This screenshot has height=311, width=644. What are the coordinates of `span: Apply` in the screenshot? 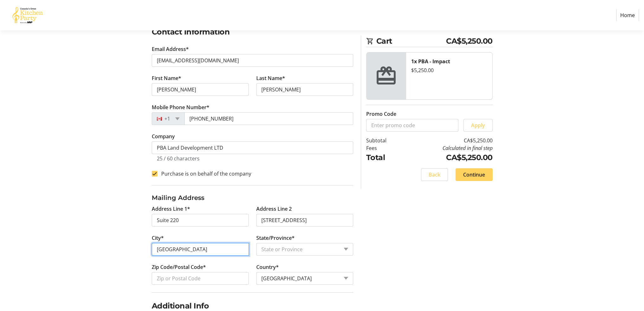 It's located at (478, 125).